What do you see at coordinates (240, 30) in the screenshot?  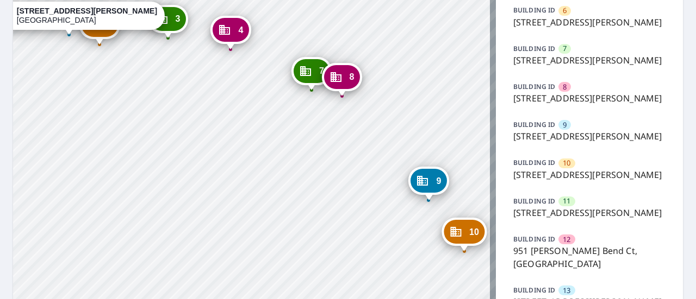 I see `span: 4` at bounding box center [240, 30].